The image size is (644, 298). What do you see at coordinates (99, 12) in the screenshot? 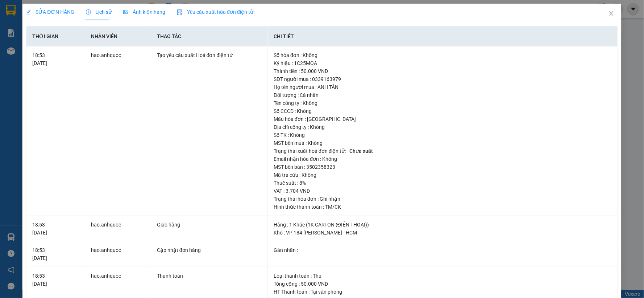
I see `span: Lịch sử` at bounding box center [99, 12].